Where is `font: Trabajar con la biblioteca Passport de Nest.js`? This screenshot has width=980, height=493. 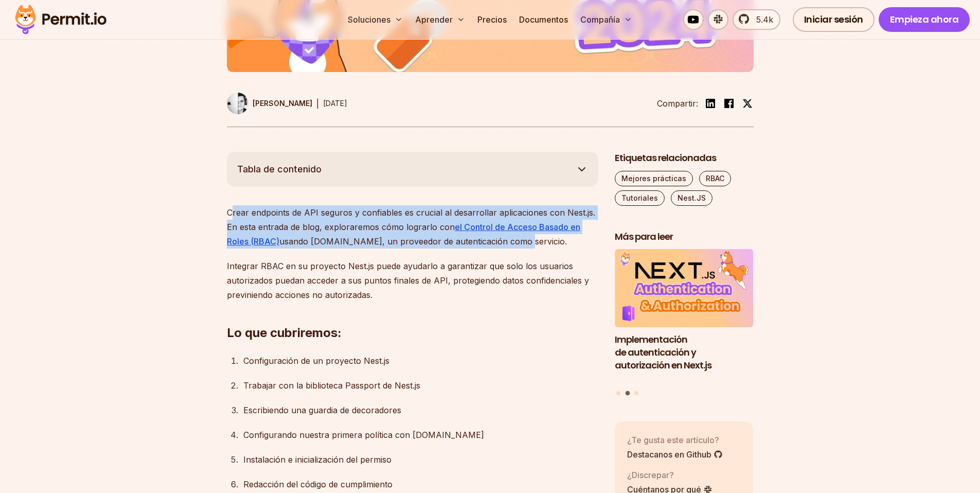 font: Trabajar con la biblioteca Passport de Nest.js is located at coordinates (332, 385).